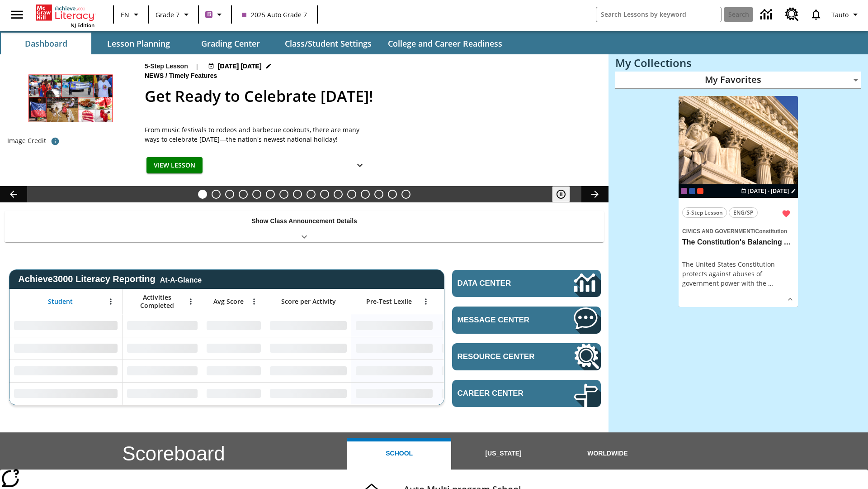 This screenshot has height=489, width=868. Describe the element at coordinates (840, 14) in the screenshot. I see `span: Tauto` at that location.